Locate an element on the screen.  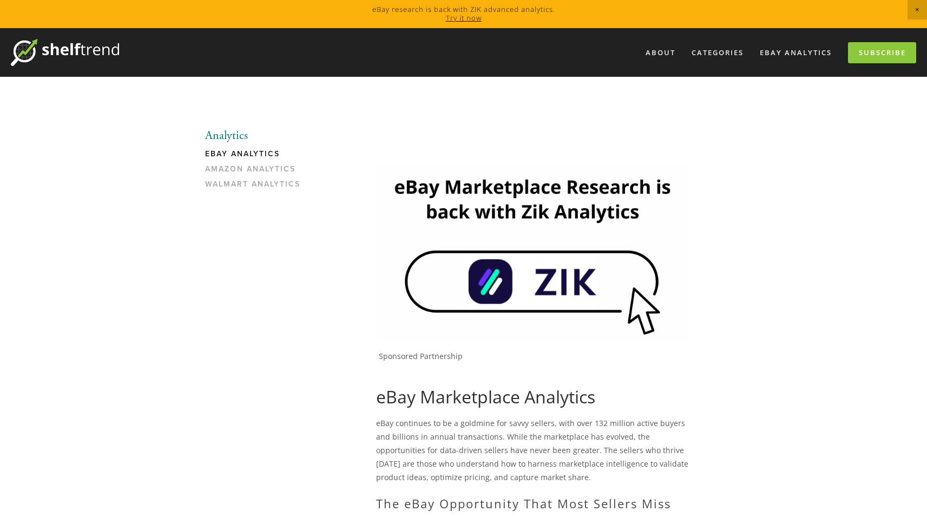
p: Sponsored Partnership is located at coordinates (533, 357).